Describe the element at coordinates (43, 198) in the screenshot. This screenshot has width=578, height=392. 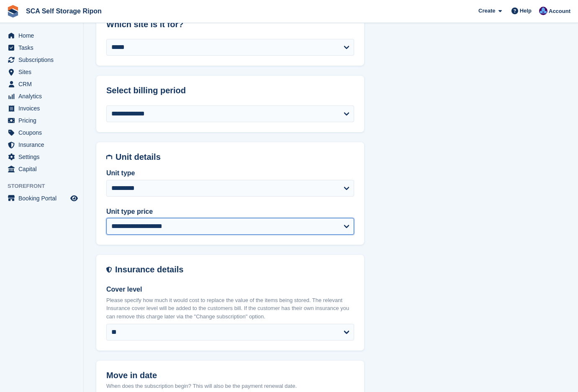
I see `span: Booking Portal` at that location.